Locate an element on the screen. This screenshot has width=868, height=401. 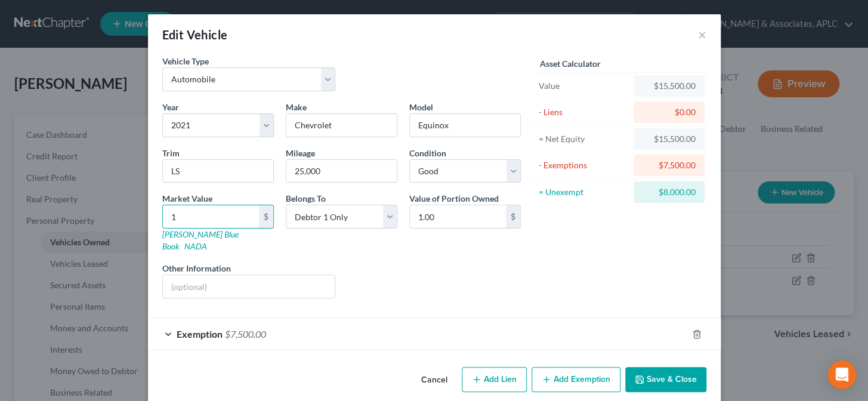
div: Value is located at coordinates (583, 86).